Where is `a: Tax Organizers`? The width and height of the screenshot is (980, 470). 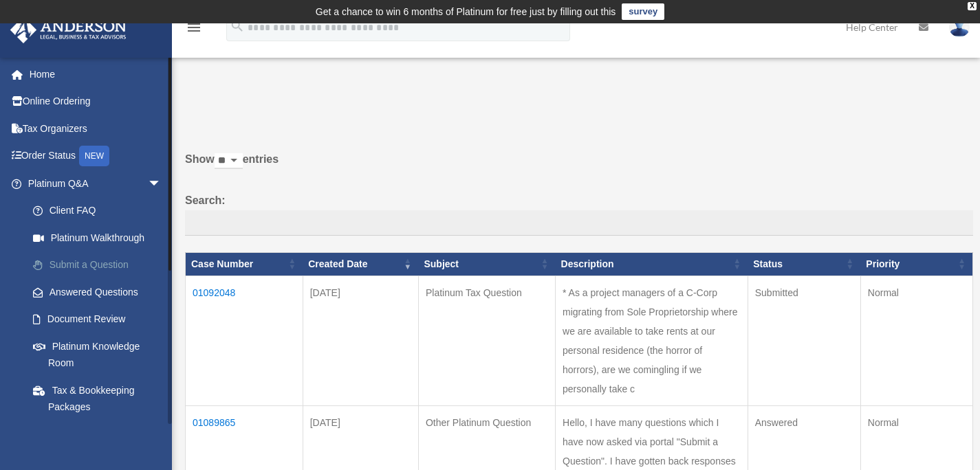
a: Tax Organizers is located at coordinates (96, 129).